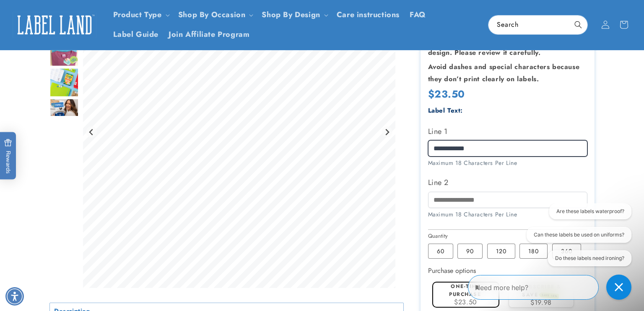 This screenshot has height=311, width=644. Describe the element at coordinates (140, 14) in the screenshot. I see `summary: Product Type` at that location.